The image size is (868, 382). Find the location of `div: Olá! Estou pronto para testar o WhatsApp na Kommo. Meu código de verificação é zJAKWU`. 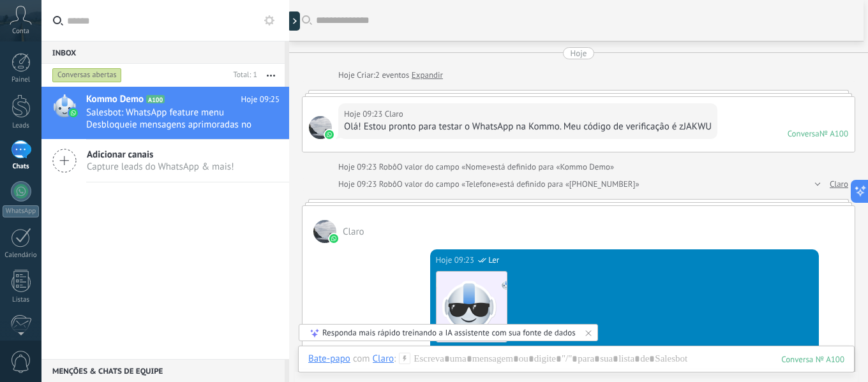

div: Olá! Estou pronto para testar o WhatsApp na Kommo. Meu código de verificação é zJAKWU is located at coordinates (528, 127).